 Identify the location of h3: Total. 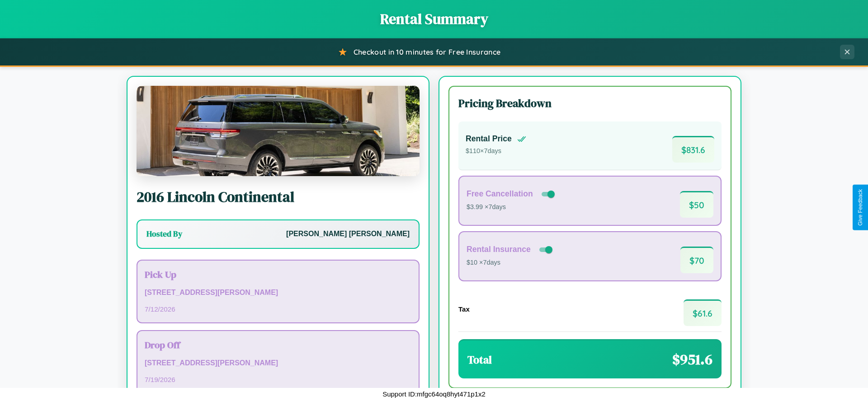
(479, 360).